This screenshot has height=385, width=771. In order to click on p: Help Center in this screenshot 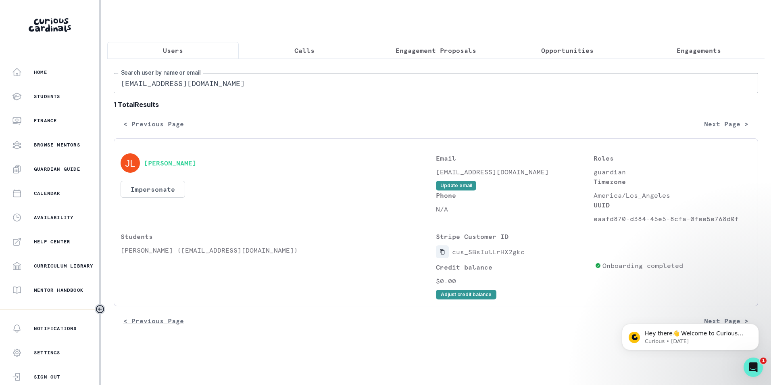, I will do `click(52, 242)`.